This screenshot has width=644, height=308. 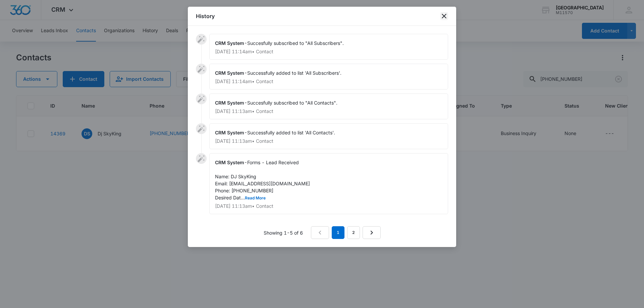 What do you see at coordinates (294, 72) in the screenshot?
I see `span: Successfully added to list 'All Subscribers'.` at bounding box center [294, 72].